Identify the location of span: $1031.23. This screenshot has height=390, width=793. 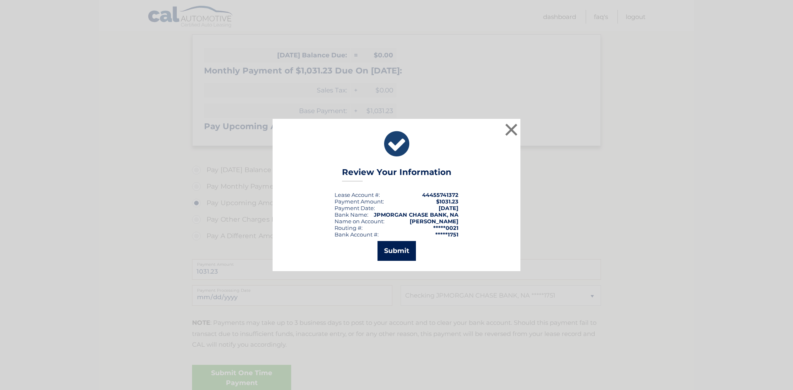
(447, 202).